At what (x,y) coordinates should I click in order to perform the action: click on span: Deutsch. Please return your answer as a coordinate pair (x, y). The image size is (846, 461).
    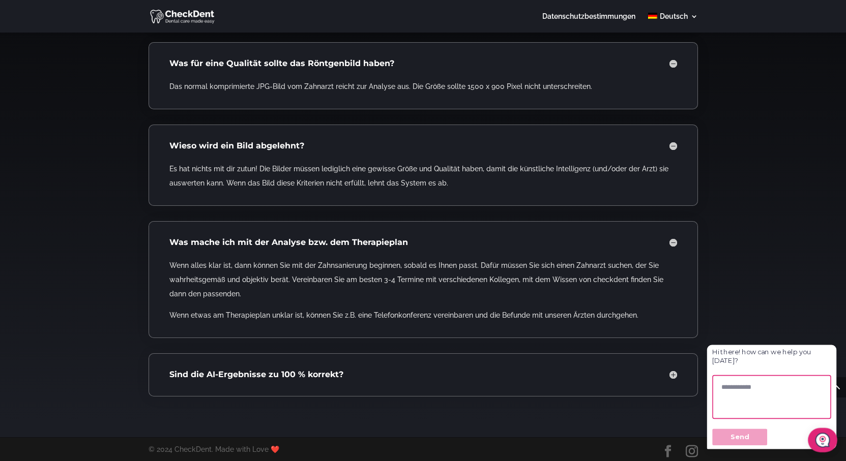
    Looking at the image, I should click on (673, 16).